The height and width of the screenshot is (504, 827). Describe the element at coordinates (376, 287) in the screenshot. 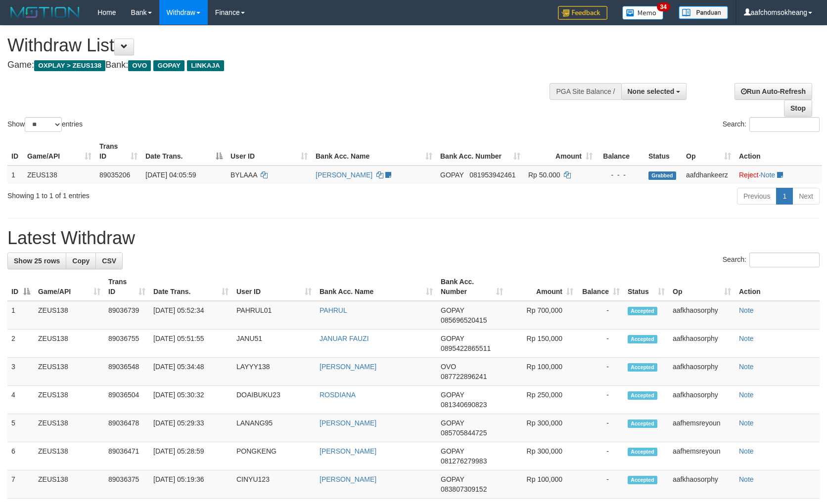

I see `th: Bank Acc. Name: activate to sort column ascending` at that location.